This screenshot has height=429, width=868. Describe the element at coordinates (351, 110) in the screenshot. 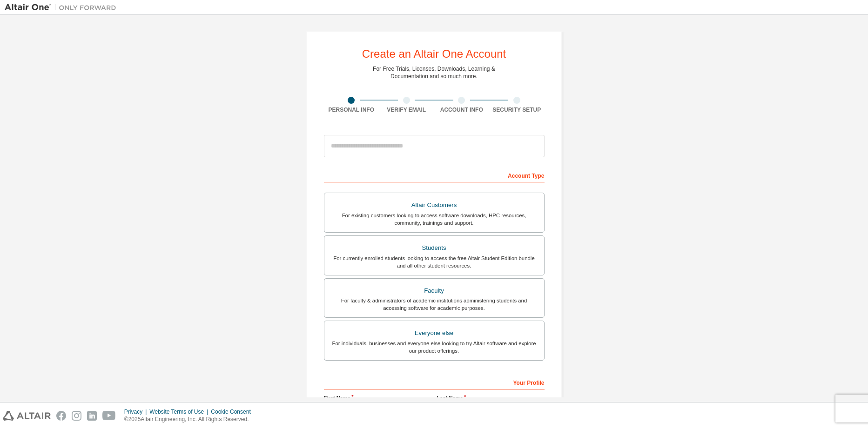

I see `div: Personal Info` at that location.